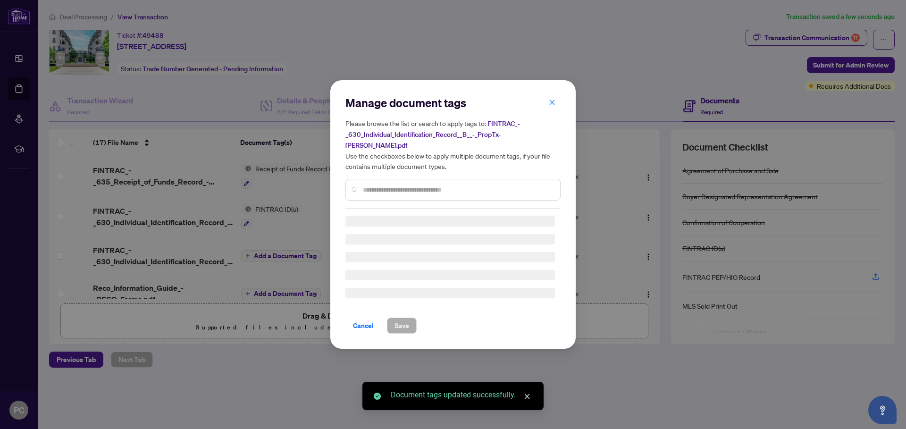  Describe the element at coordinates (377, 396) in the screenshot. I see `span: check-circle` at that location.